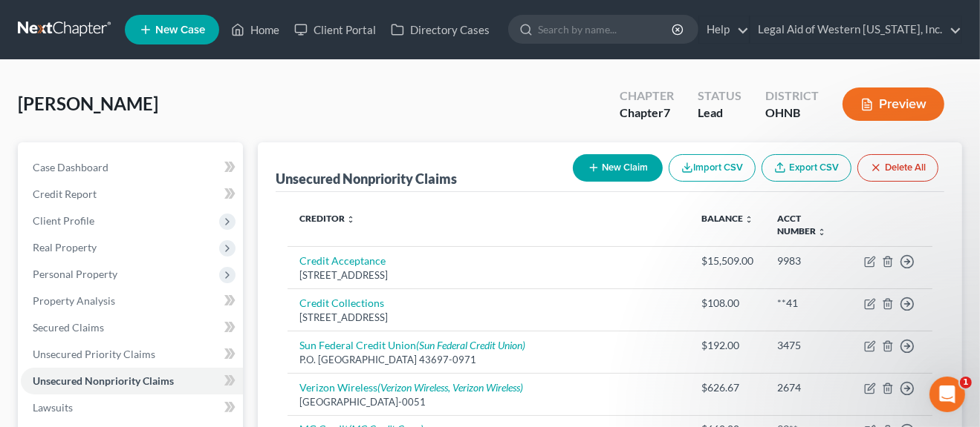  What do you see at coordinates (666, 112) in the screenshot?
I see `span: 7` at bounding box center [666, 112].